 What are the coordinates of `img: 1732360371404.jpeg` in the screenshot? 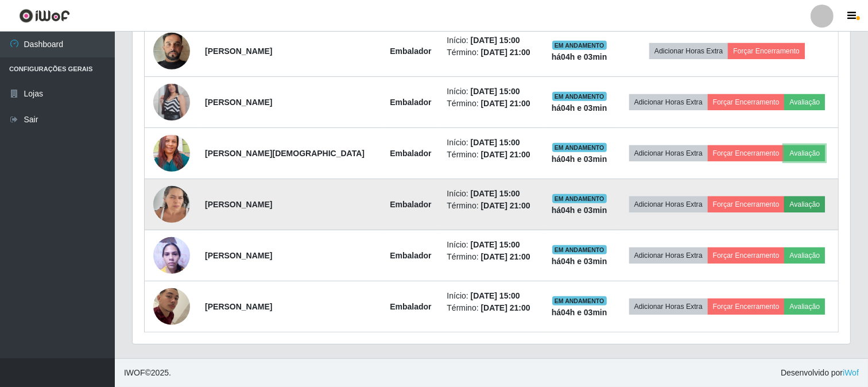 It's located at (171, 51).